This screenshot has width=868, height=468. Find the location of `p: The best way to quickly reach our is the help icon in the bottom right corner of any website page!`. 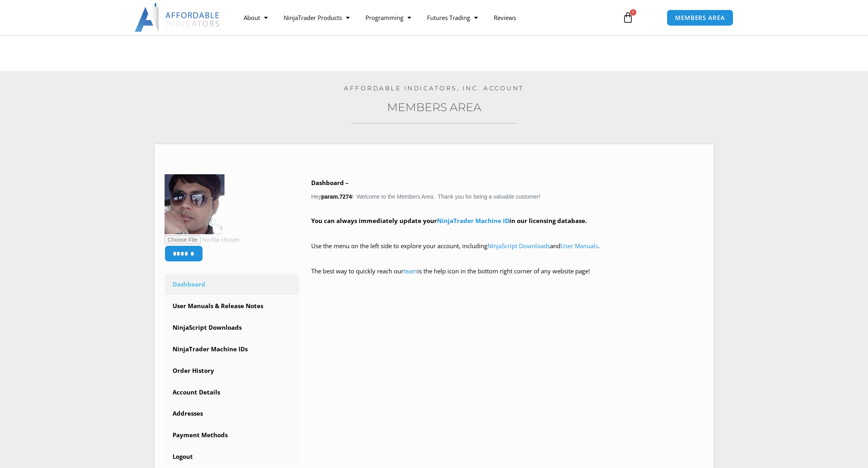

p: The best way to quickly reach our is the help icon in the bottom right corner of any website page! is located at coordinates (507, 277).